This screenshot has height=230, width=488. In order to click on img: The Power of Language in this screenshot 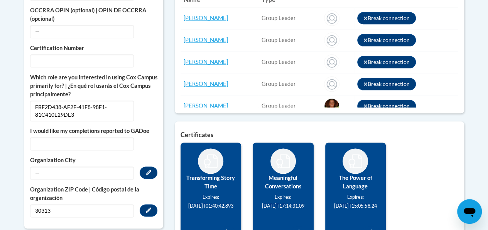, I will do `click(355, 161)`.